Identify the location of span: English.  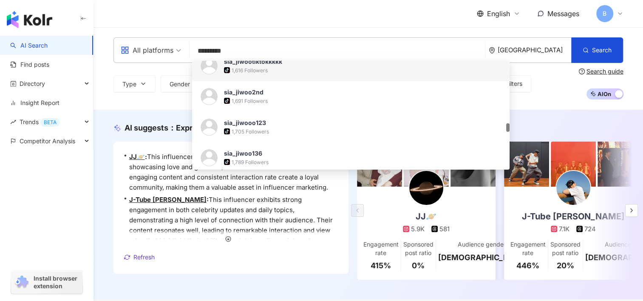
(498, 14).